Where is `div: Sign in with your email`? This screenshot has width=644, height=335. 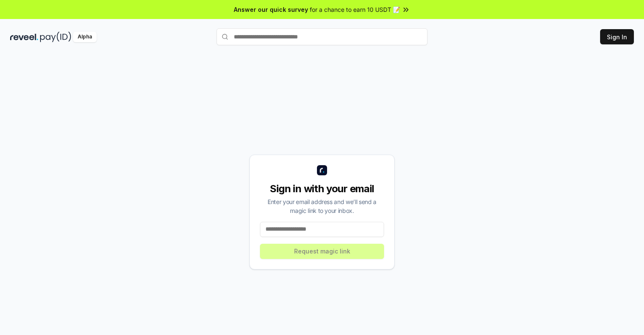 div: Sign in with your email is located at coordinates (322, 189).